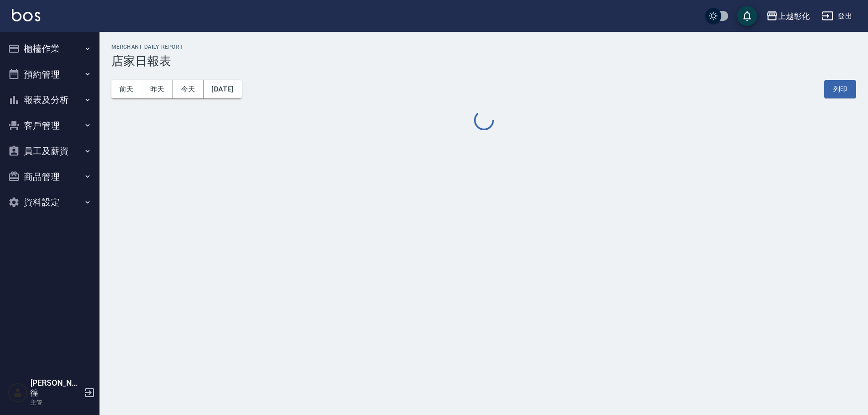 Image resolution: width=868 pixels, height=415 pixels. I want to click on button: 上越彰化, so click(788, 16).